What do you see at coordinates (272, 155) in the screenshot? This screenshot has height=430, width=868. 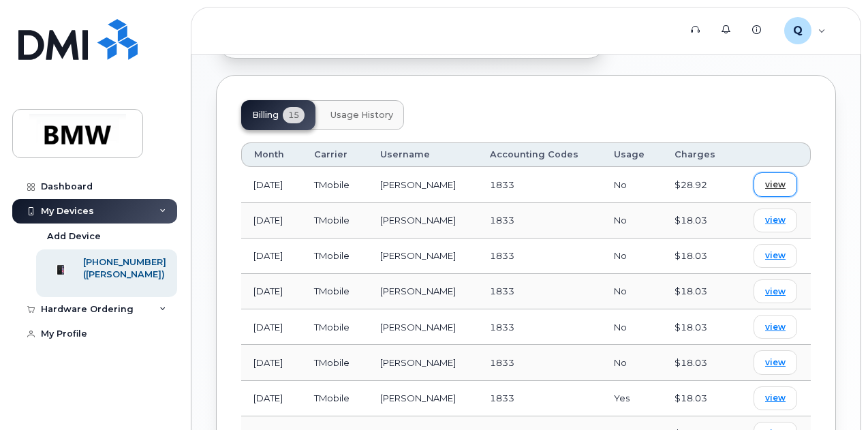 I see `th: Month` at bounding box center [272, 155].